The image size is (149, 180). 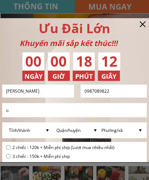 What do you see at coordinates (86, 76) in the screenshot?
I see `h3: PHÚT` at bounding box center [86, 76].